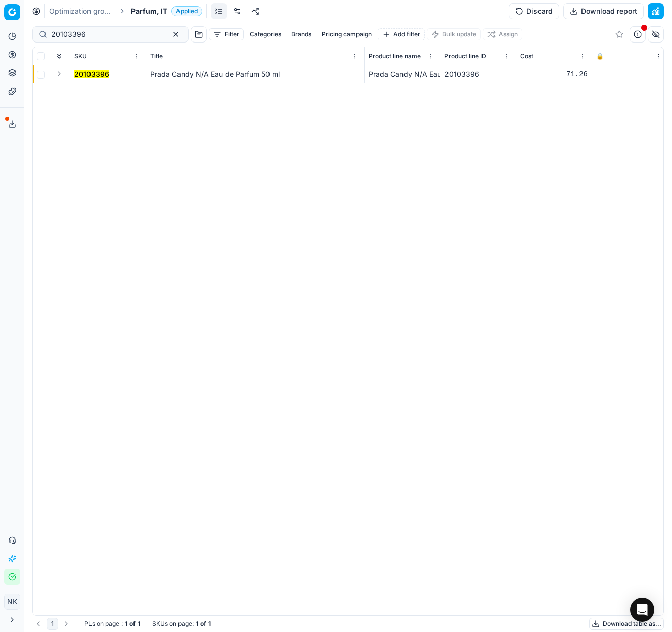 This screenshot has height=632, width=672. What do you see at coordinates (102, 624) in the screenshot?
I see `span: PLs on page` at bounding box center [102, 624].